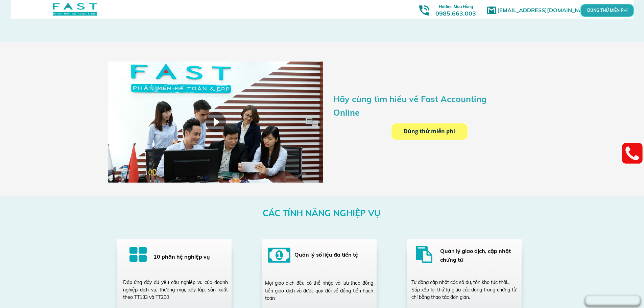  What do you see at coordinates (456, 9) in the screenshot?
I see `h3: 0985.663.003` at bounding box center [456, 9].